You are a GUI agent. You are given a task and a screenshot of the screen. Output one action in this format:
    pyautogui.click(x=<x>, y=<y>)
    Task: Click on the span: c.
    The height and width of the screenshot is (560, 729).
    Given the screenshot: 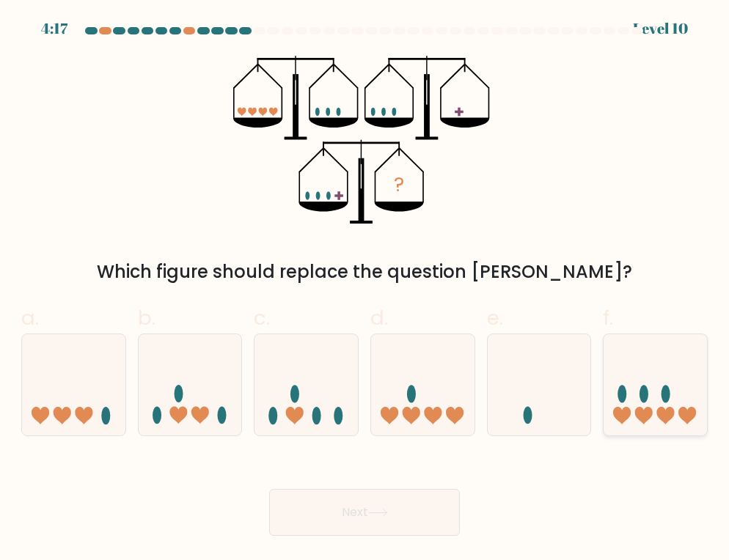 What is the action you would take?
    pyautogui.click(x=262, y=317)
    